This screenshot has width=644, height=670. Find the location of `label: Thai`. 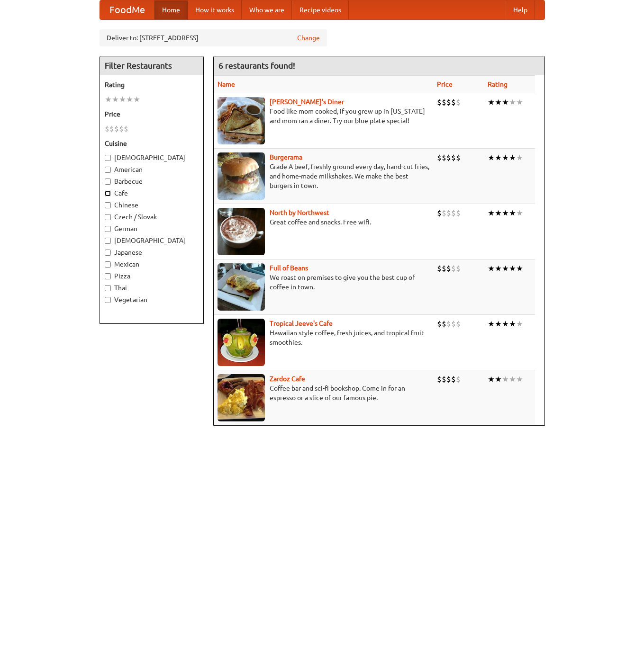

label: Thai is located at coordinates (152, 288).